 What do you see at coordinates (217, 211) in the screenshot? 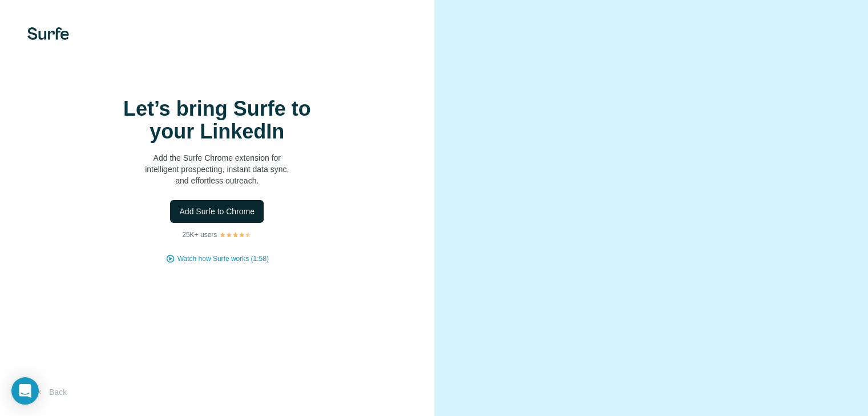
I see `span: Add Surfe to Chrome` at bounding box center [217, 211].